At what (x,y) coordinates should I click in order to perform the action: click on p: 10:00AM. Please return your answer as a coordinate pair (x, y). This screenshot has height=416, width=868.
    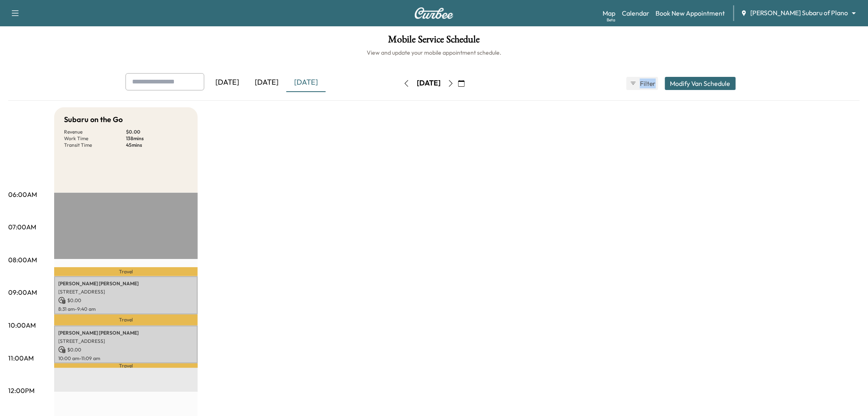
    Looking at the image, I should click on (22, 325).